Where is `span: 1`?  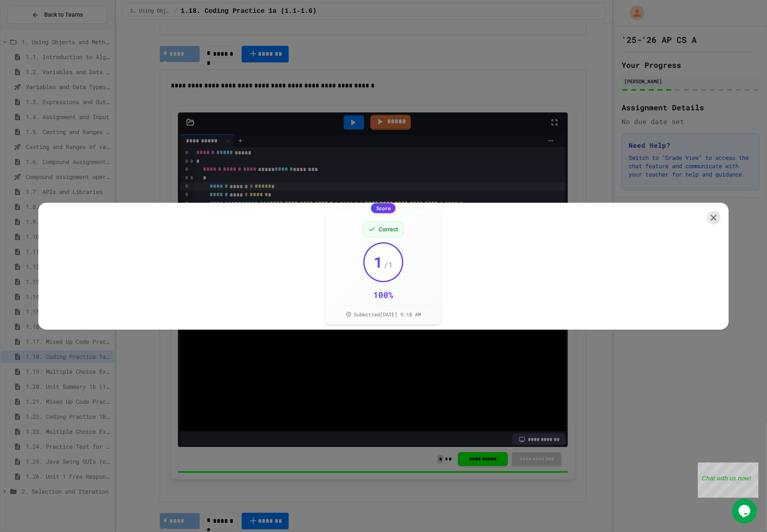 span: 1 is located at coordinates (379, 262).